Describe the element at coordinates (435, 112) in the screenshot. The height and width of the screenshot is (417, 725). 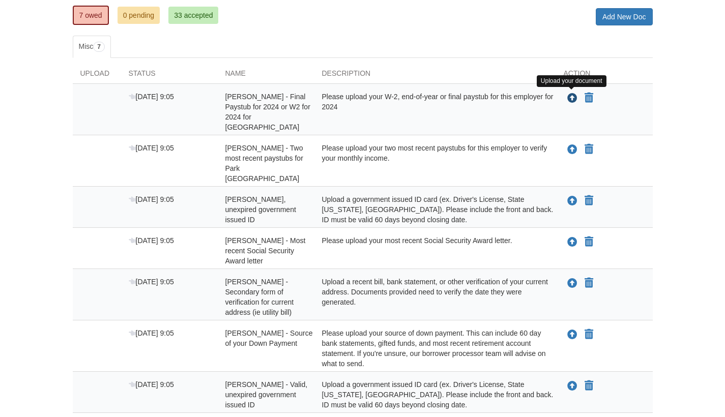
I see `div: Please upload your W-2, end-of-year or final paystub for this employer for 2024` at that location.